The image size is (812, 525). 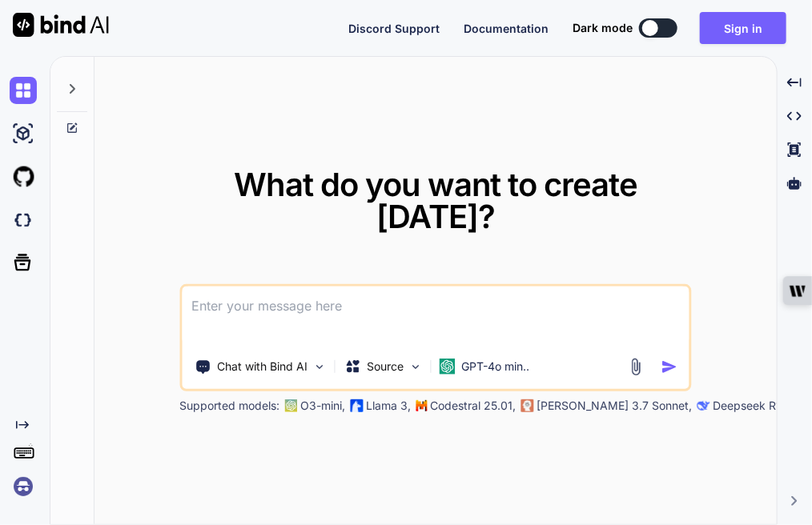 I want to click on button: Discord Support, so click(x=394, y=28).